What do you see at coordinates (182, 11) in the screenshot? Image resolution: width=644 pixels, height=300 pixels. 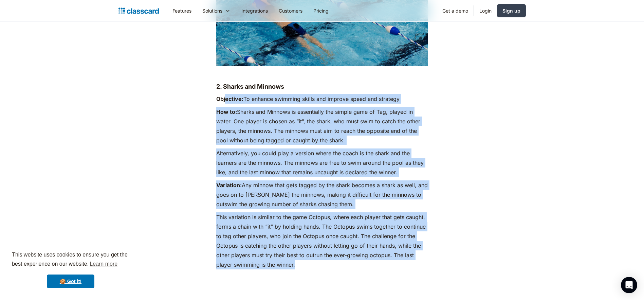 I see `a: Features` at bounding box center [182, 11].